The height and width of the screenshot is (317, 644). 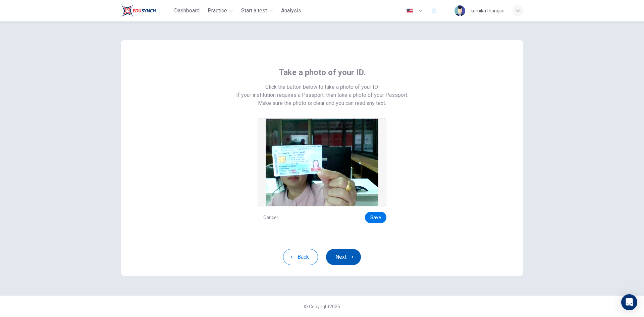 I want to click on a: Train Test logo, so click(x=146, y=11).